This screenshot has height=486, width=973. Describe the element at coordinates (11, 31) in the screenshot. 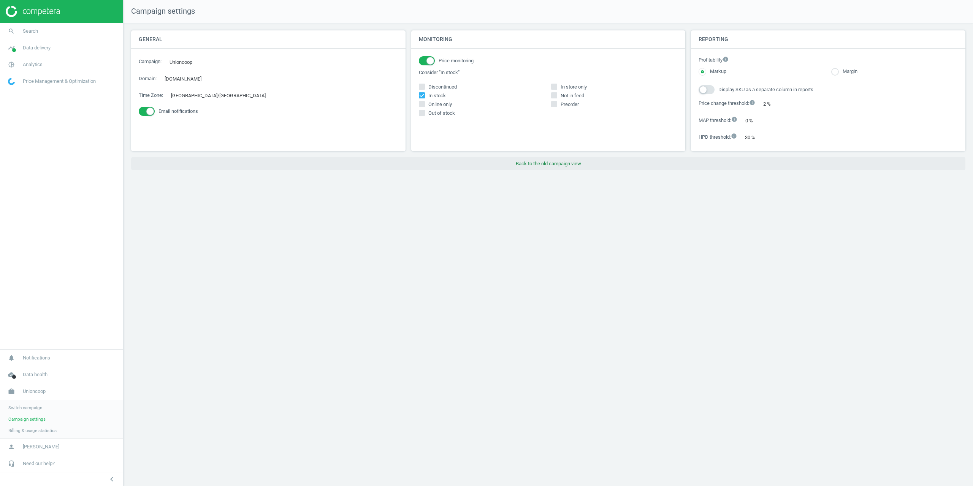

I see `i: search` at that location.